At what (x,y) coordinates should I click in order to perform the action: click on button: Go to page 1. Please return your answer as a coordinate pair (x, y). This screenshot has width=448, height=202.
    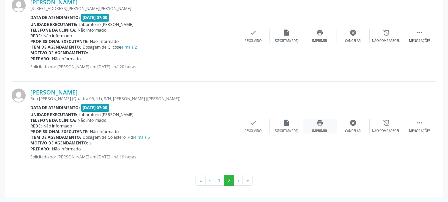
    Looking at the image, I should click on (219, 180).